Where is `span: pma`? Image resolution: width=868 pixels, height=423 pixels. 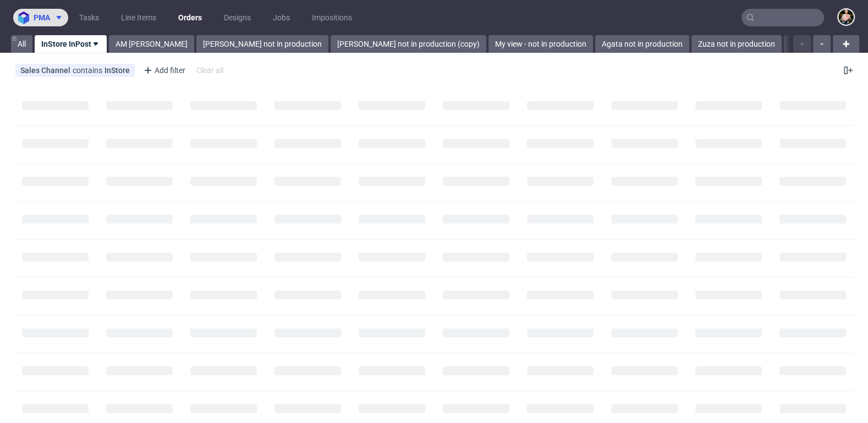
span: pma is located at coordinates (42, 17).